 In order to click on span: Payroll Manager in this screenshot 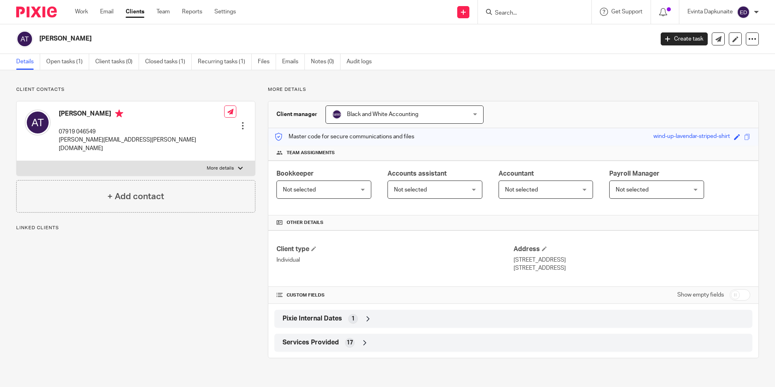, I will do `click(634, 173)`.